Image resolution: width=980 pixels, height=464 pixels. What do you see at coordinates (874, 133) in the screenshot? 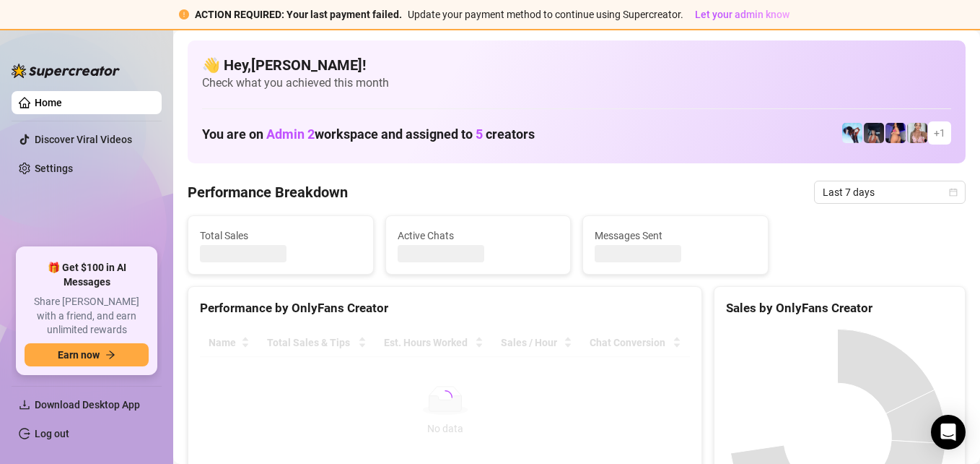
I see `img: Cruz VIP` at bounding box center [874, 133].